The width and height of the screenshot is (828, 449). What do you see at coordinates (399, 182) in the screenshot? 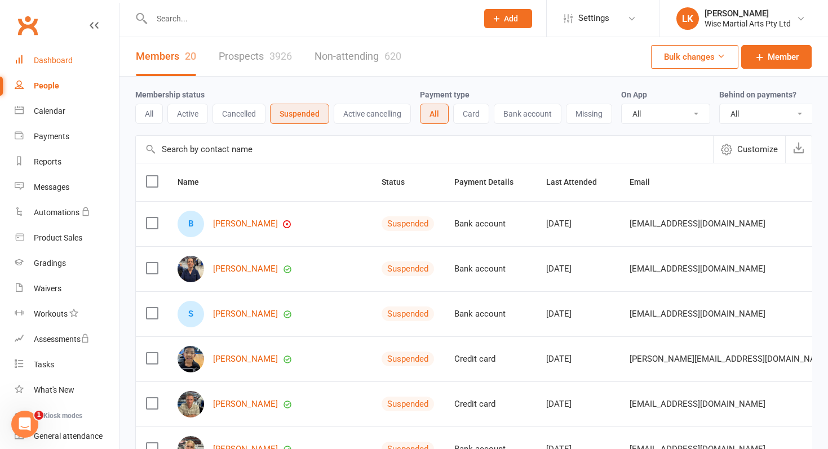
I see `span: Status` at bounding box center [399, 182].